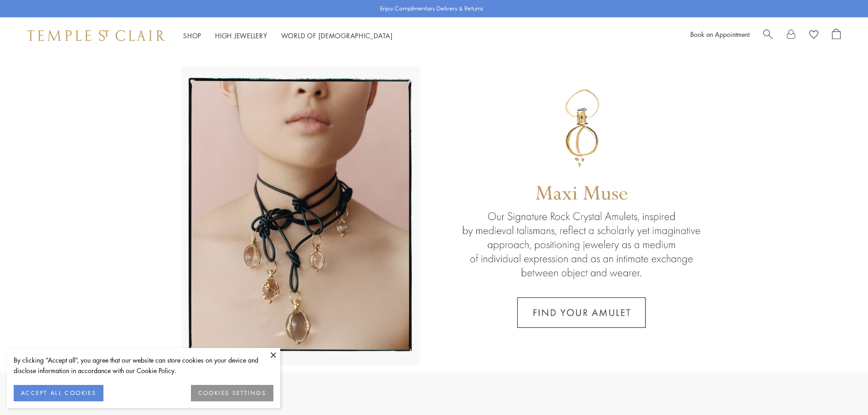 Image resolution: width=868 pixels, height=415 pixels. I want to click on p: Enjoy Complimentary Delivery & Returns, so click(431, 9).